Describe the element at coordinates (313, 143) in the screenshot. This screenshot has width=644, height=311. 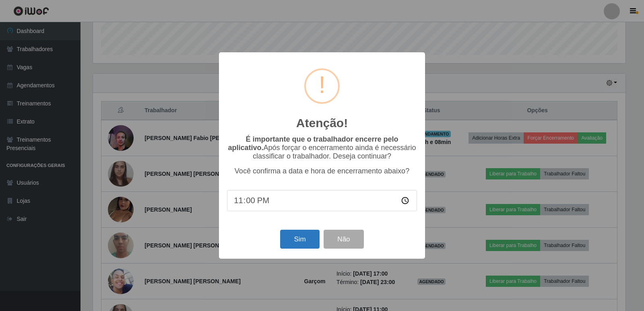
I see `b: É importante que o trabalhador encerre pelo aplicativo.` at that location.